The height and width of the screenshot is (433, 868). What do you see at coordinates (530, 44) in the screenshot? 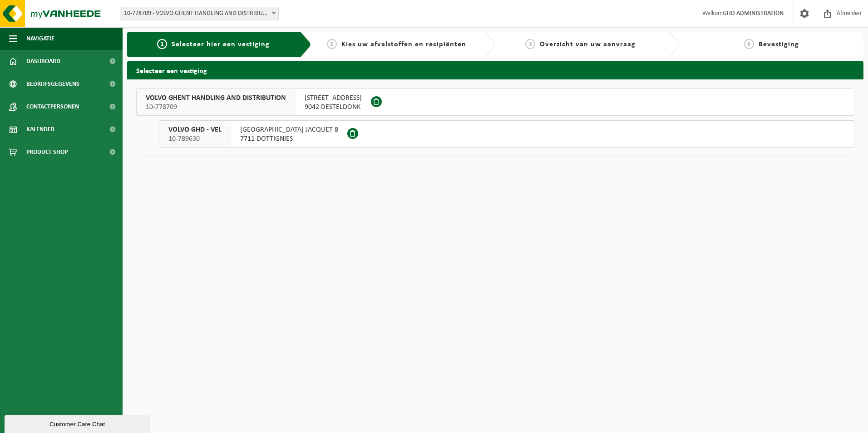
I see `span: 3` at bounding box center [530, 44].